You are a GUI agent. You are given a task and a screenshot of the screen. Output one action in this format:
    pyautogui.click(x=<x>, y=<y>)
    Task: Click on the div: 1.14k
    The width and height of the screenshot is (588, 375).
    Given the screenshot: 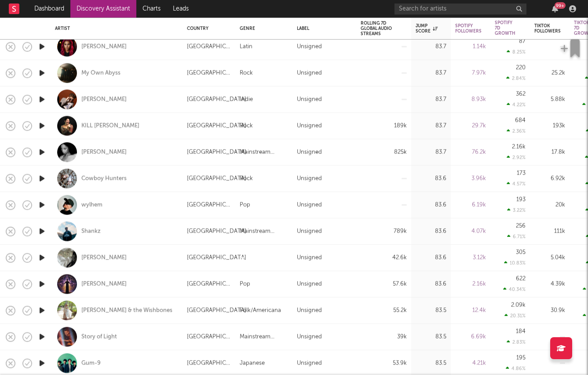 What is the action you would take?
    pyautogui.click(x=471, y=47)
    